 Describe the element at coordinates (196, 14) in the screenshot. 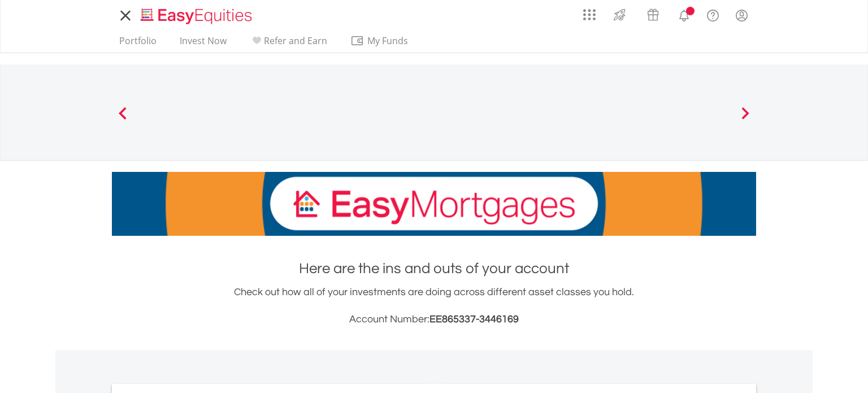

I see `a: Home page` at that location.